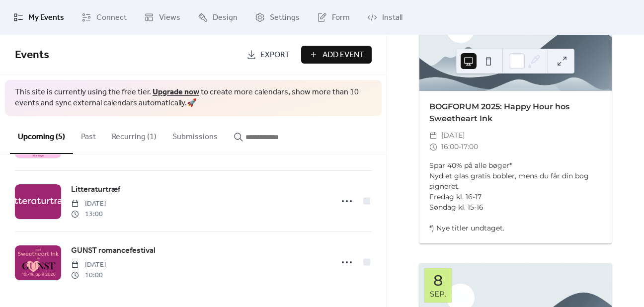  Describe the element at coordinates (341, 18) in the screenshot. I see `span: Form` at that location.